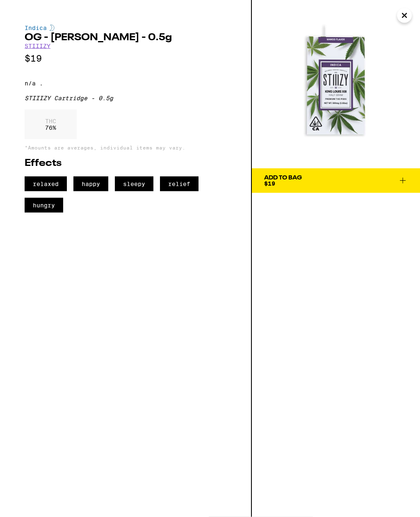  I want to click on span: Hi. Need any help?, so click(32, 9).